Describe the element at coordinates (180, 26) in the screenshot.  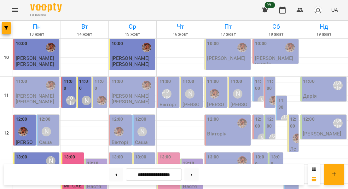
I see `h6: Чт` at that location.